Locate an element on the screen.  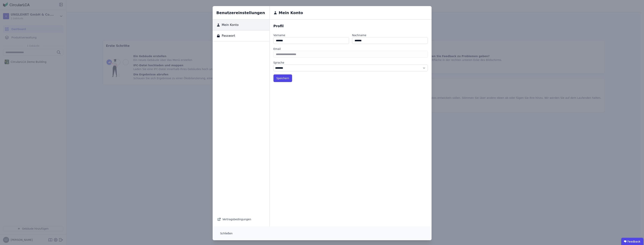
span: Mein Konto is located at coordinates (229, 25).